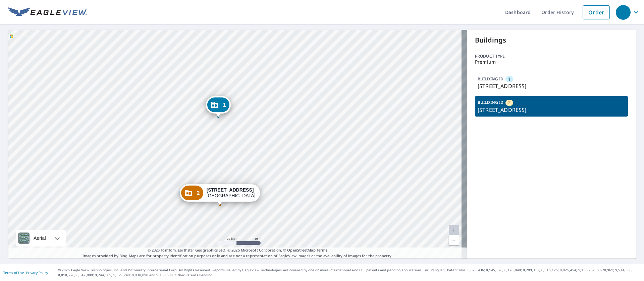 This screenshot has height=281, width=644. Describe the element at coordinates (37, 273) in the screenshot. I see `a: Privacy Policy` at that location.